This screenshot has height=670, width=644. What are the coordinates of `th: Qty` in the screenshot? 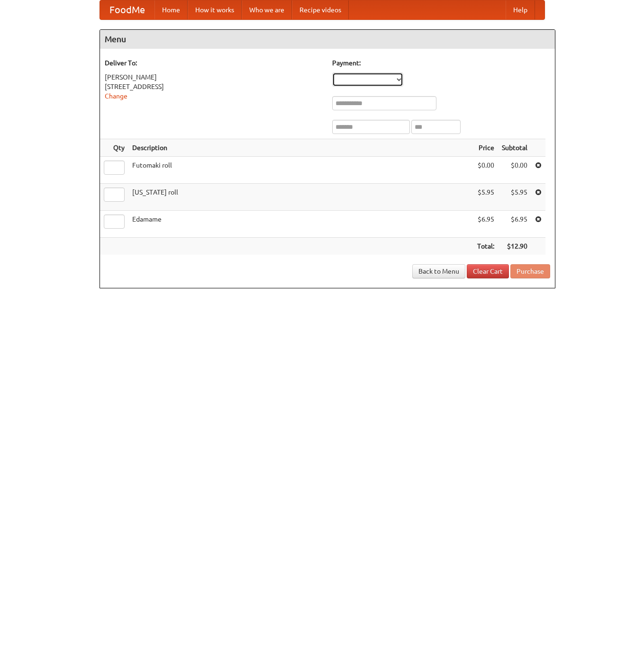 It's located at (114, 148).